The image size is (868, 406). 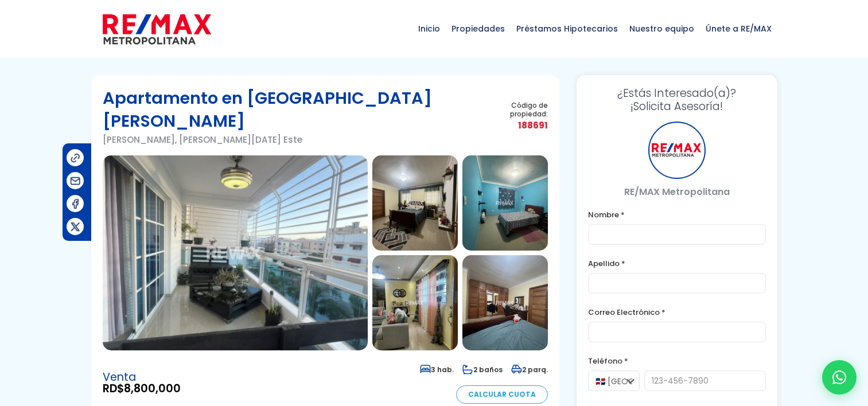 I want to click on span: 8,800,000, so click(x=152, y=388).